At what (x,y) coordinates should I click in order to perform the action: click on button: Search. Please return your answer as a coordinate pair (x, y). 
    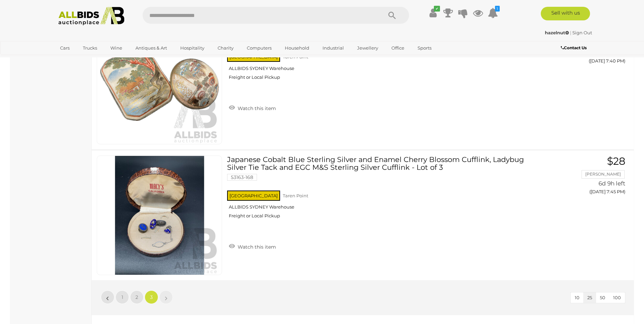
    Looking at the image, I should click on (392, 15).